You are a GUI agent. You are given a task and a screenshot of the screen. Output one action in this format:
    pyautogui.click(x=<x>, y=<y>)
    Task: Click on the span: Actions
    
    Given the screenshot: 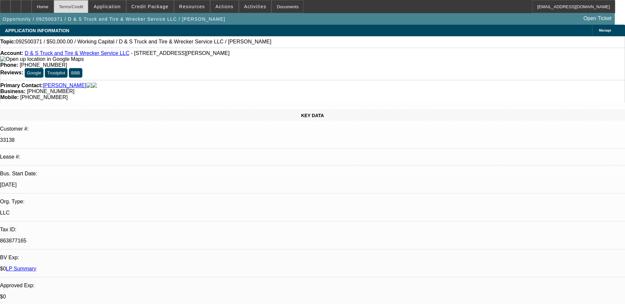 What is the action you would take?
    pyautogui.click(x=224, y=7)
    